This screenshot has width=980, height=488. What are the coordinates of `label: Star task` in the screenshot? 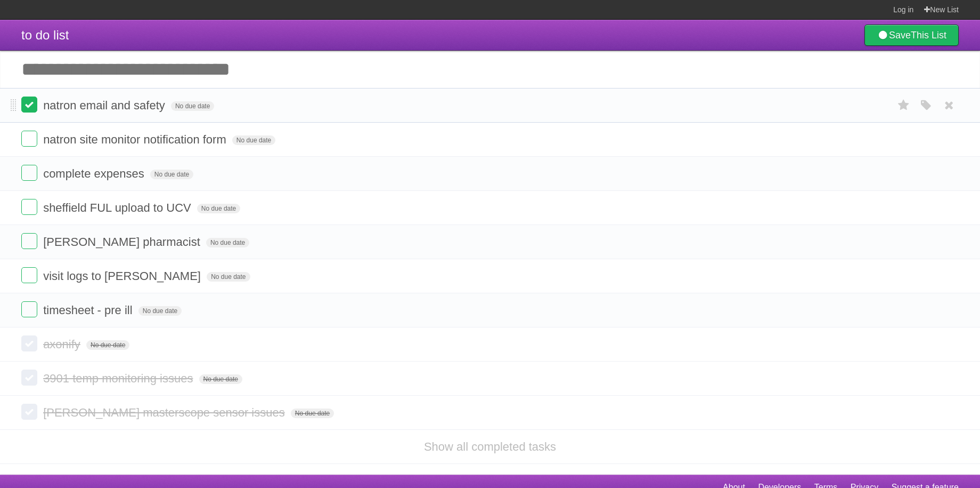 It's located at (904, 105).